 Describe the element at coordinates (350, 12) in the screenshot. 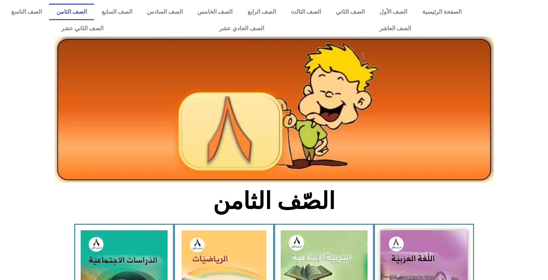

I see `a: الصف الثاني` at that location.